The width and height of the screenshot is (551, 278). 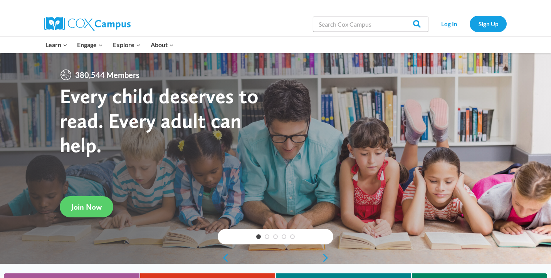 I want to click on input: Search Cox Campus, so click(x=371, y=24).